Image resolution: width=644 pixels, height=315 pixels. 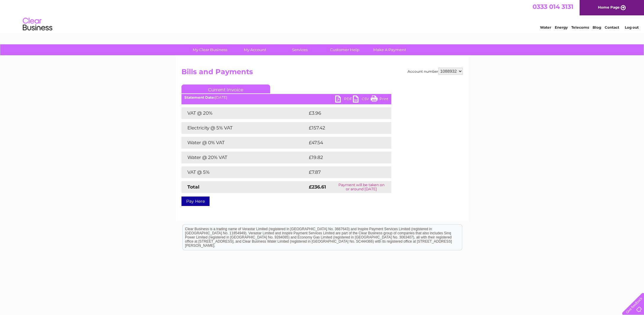 I want to click on strong: Total, so click(x=193, y=187).